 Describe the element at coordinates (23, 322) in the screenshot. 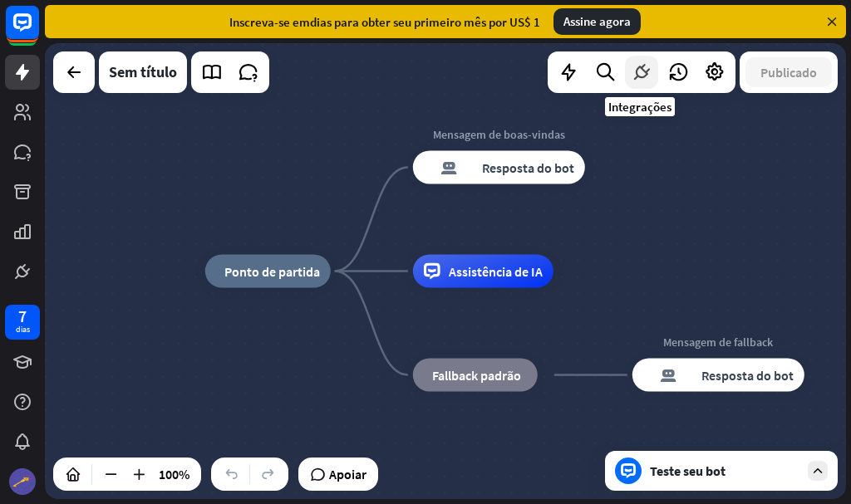

I see `a: 7 dias` at that location.